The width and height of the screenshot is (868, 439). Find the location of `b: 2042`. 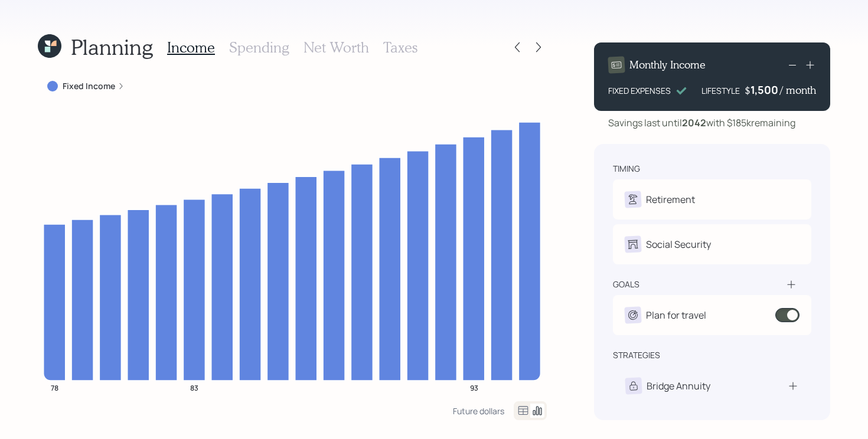

b: 2042 is located at coordinates (694, 123).